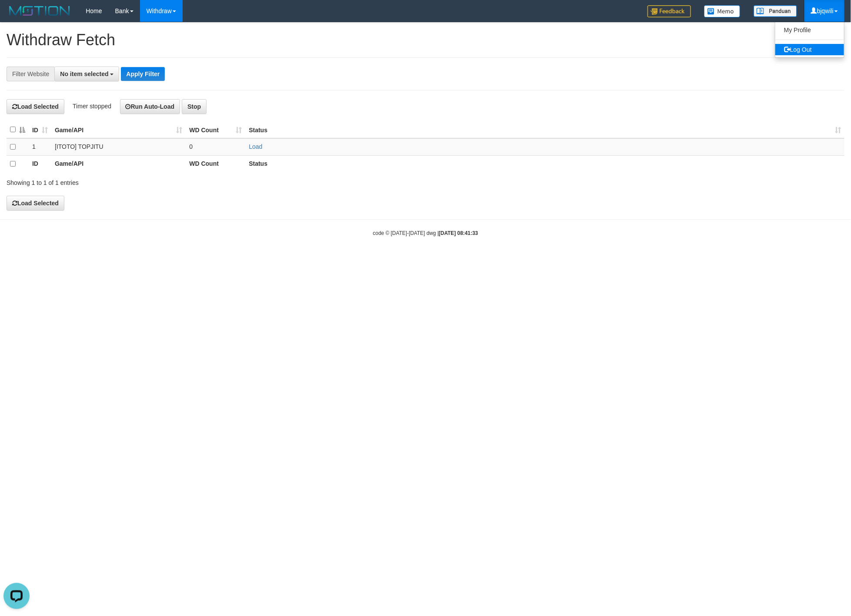  Describe the element at coordinates (809, 30) in the screenshot. I see `a: My Profile` at that location.